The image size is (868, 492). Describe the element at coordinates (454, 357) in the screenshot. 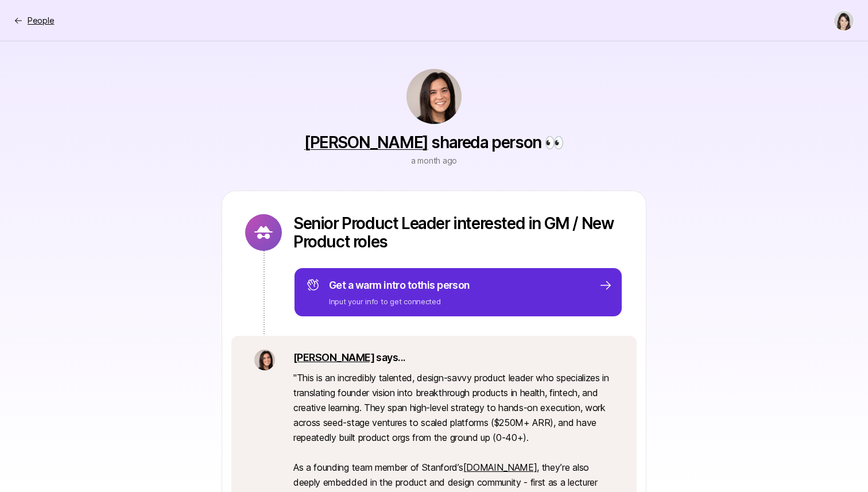

I see `p: says...` at that location.